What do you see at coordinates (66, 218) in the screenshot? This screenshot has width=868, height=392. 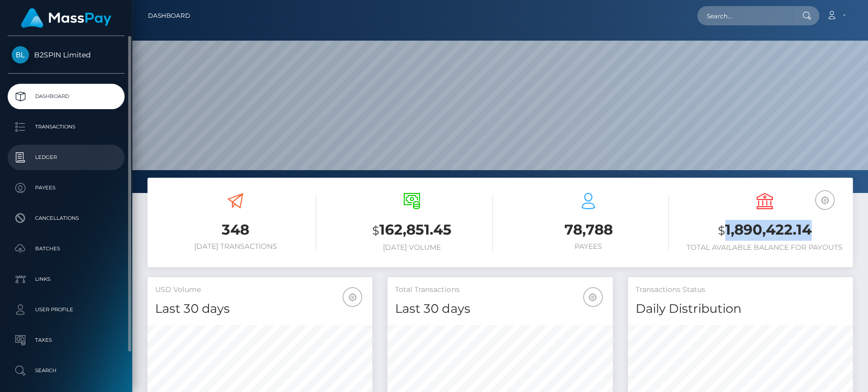 I see `p: Cancellations` at bounding box center [66, 218].